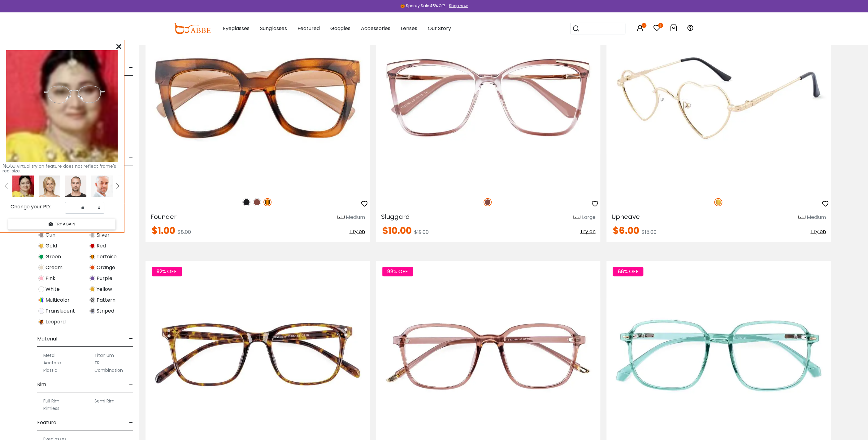 The width and height of the screenshot is (868, 440). I want to click on a: Shop now, so click(457, 6).